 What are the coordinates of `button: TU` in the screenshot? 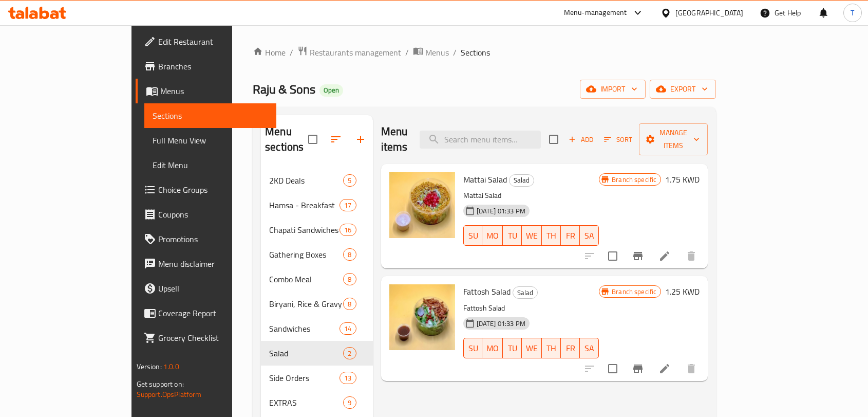 It's located at (512, 235).